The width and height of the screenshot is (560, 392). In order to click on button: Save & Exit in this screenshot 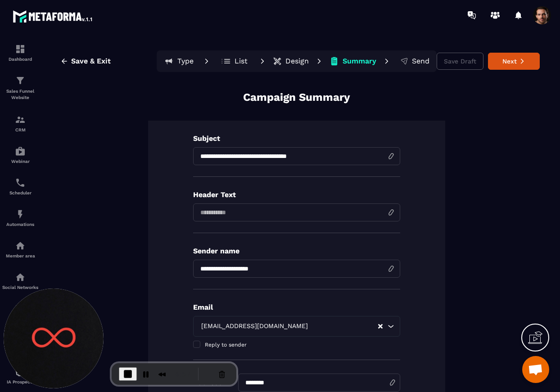, I will do `click(86, 61)`.